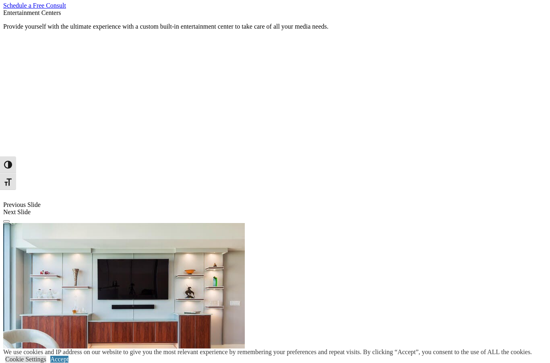 The width and height of the screenshot is (550, 363). Describe the element at coordinates (275, 27) in the screenshot. I see `p: Provide yourself with the ultimate experience with a custom built-in entertainment center to take...` at that location.